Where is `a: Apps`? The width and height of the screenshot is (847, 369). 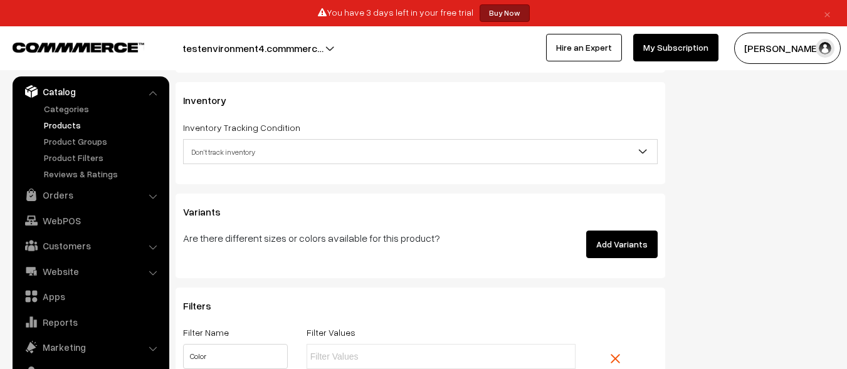
a: Apps is located at coordinates (90, 297).